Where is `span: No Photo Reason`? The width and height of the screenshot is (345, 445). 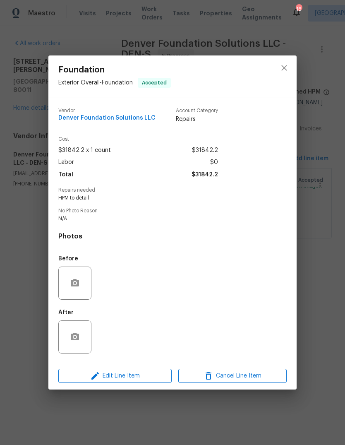 span: No Photo Reason is located at coordinates (173, 211).